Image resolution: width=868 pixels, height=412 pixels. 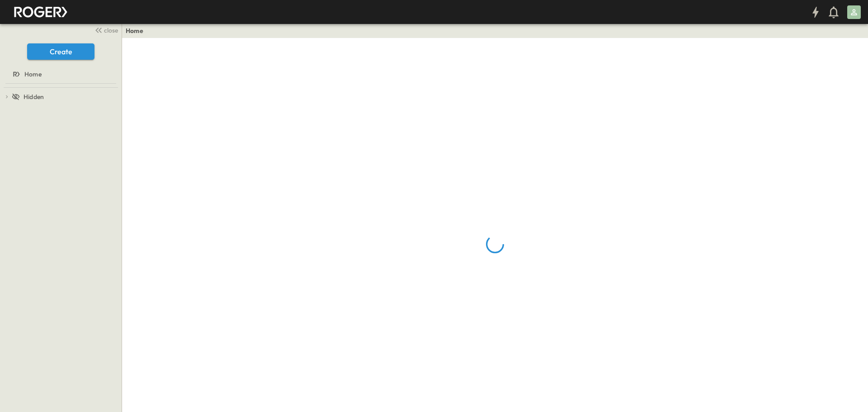 I want to click on span: Home, so click(x=33, y=74).